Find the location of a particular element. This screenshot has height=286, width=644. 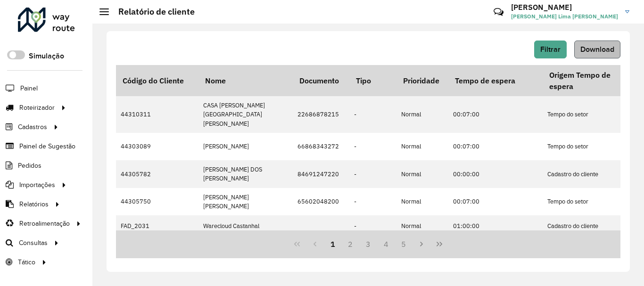

th: Origem Tempo de espera is located at coordinates (590, 81).